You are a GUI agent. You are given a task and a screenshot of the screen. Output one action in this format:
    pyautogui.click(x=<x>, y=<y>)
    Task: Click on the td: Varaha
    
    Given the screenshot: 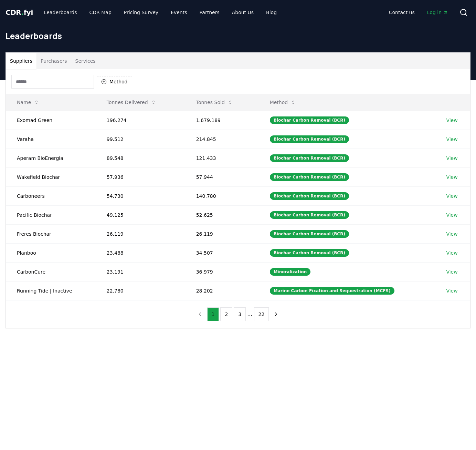 What is the action you would take?
    pyautogui.click(x=51, y=139)
    